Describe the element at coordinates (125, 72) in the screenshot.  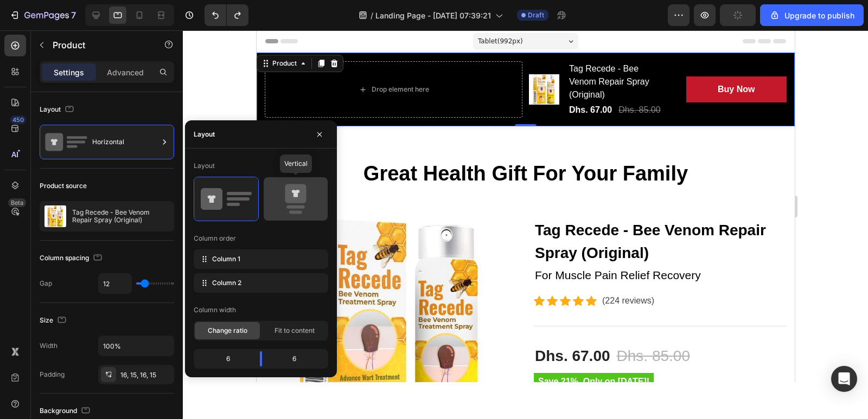
I see `p: Advanced` at that location.